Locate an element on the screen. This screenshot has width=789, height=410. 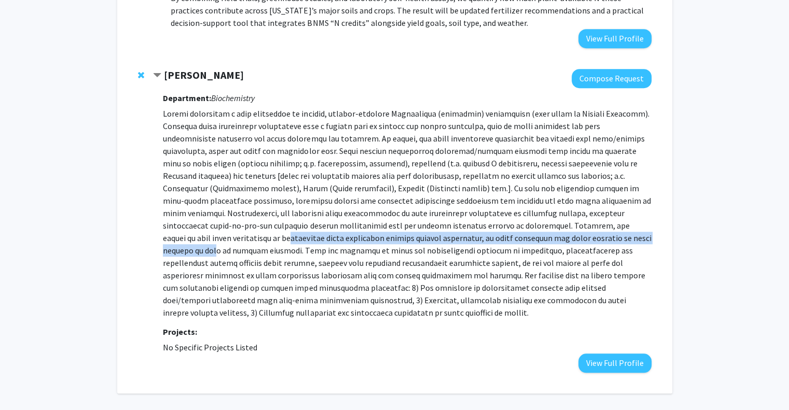
i: Biochemistry is located at coordinates (233, 98).